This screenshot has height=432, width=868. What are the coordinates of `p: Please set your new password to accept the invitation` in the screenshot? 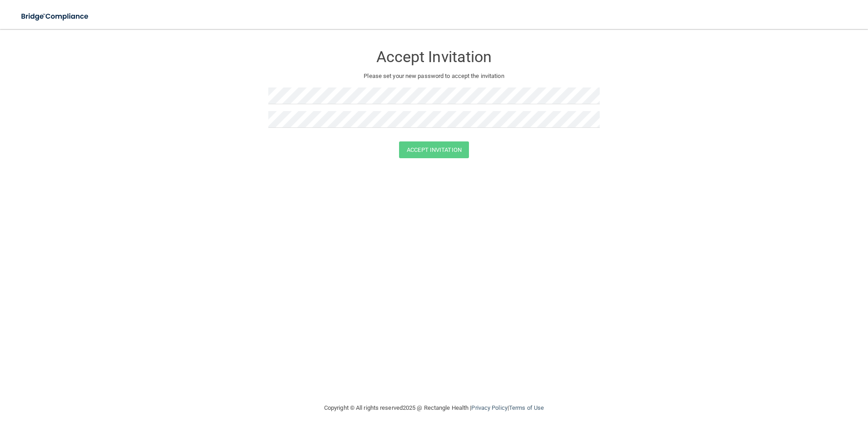 It's located at (434, 76).